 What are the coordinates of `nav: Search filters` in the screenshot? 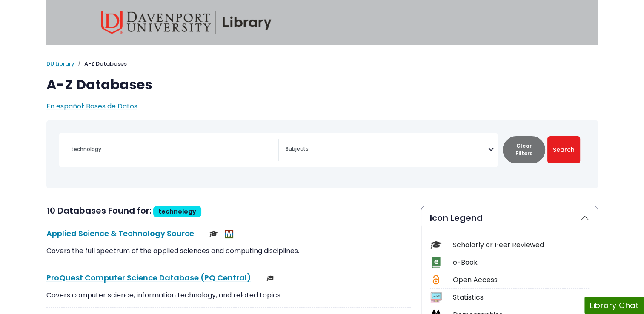 It's located at (322, 154).